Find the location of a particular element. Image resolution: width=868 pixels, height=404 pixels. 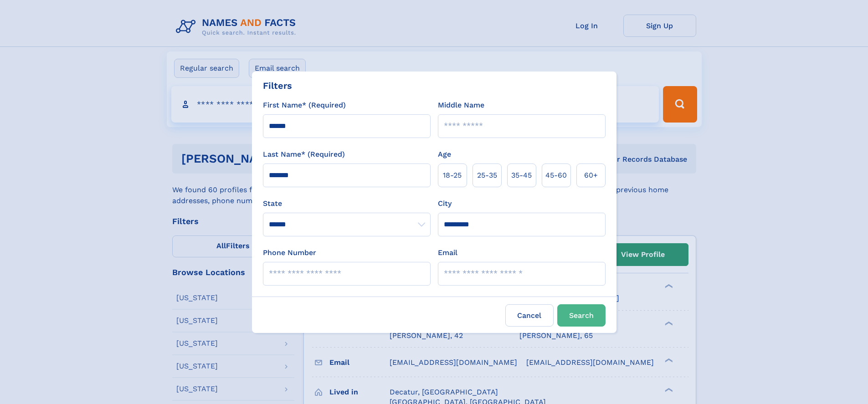

label: Last Name* (Required) is located at coordinates (304, 155).